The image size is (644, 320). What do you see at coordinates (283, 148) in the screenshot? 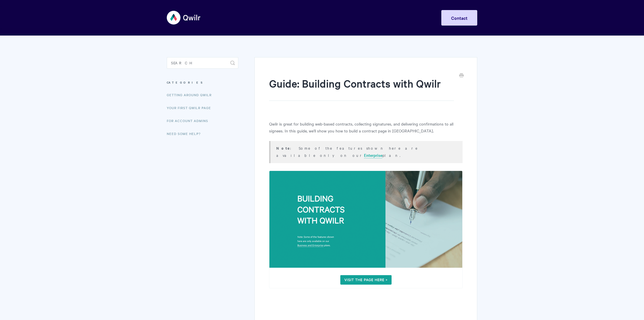
I see `b: Note` at bounding box center [283, 148].